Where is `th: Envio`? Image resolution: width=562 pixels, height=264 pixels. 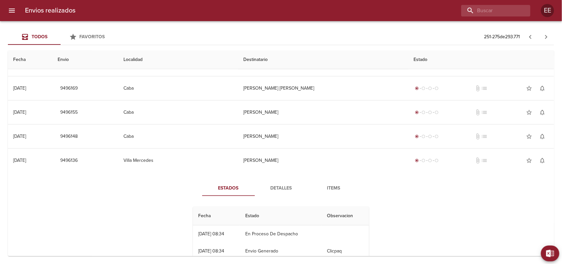
th: Envio is located at coordinates (85, 60).